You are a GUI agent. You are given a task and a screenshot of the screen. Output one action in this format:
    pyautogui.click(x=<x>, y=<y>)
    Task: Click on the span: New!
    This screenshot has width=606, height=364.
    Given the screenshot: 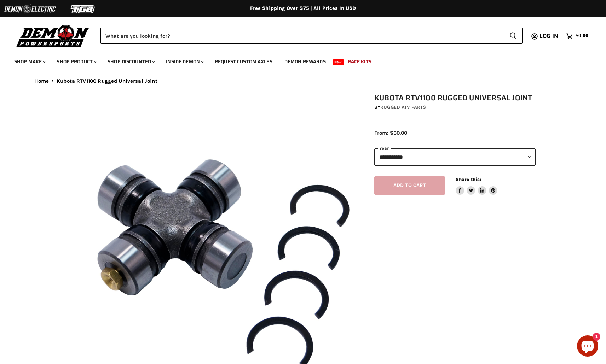 What is the action you would take?
    pyautogui.click(x=338, y=62)
    